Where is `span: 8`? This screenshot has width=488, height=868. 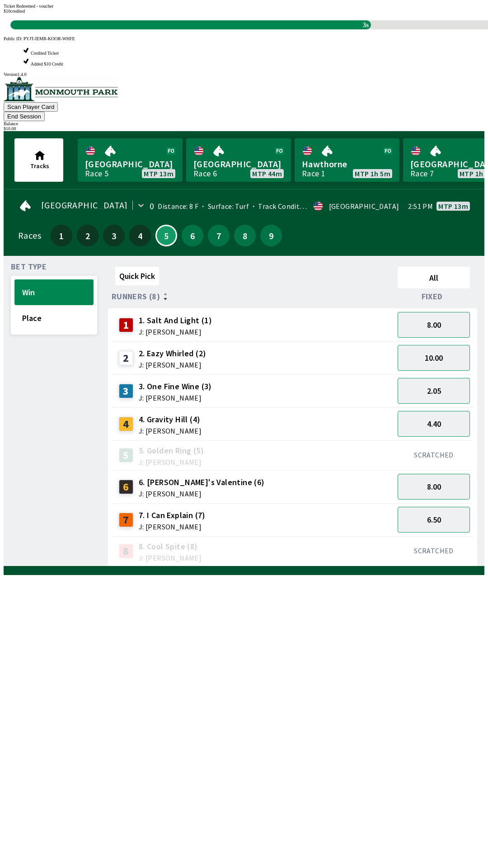 span: 8 is located at coordinates (245, 235).